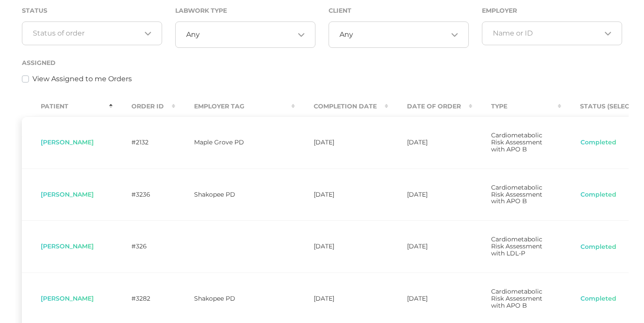 This screenshot has width=644, height=323. I want to click on label: Labwork Type, so click(201, 10).